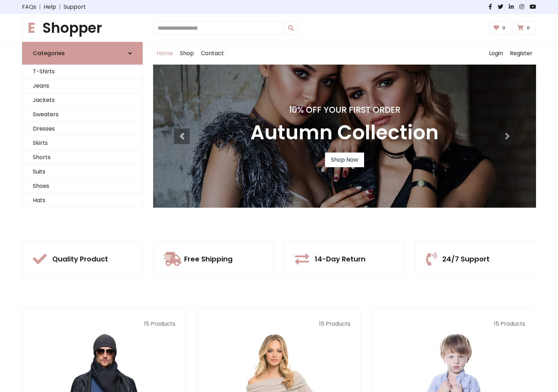  What do you see at coordinates (75, 7) in the screenshot?
I see `a: Support` at bounding box center [75, 7].